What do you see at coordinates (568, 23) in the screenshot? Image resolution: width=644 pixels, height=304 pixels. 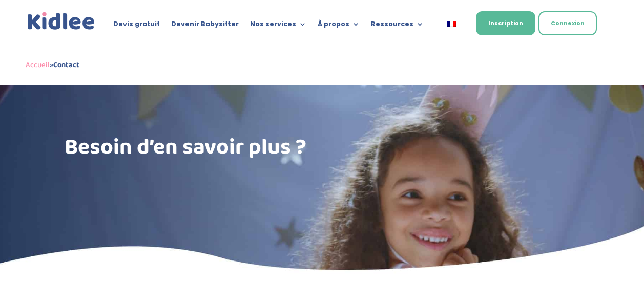 I see `a: Connexion` at bounding box center [568, 23].